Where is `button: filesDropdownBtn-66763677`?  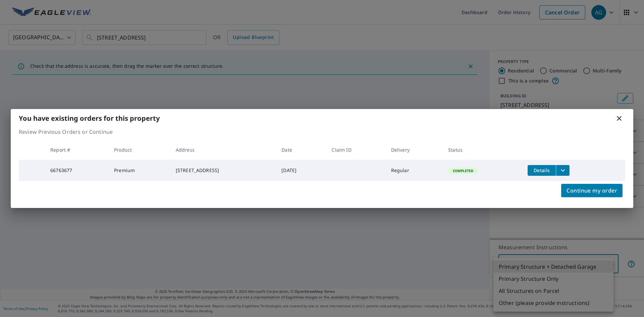
button: filesDropdownBtn-66763677 is located at coordinates (562, 170).